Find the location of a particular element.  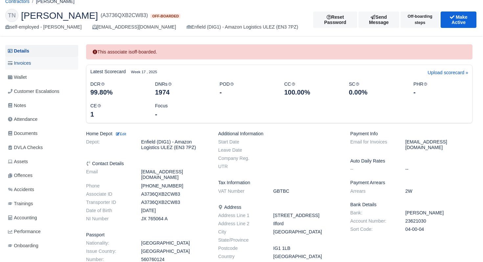

div: POD is located at coordinates (247, 89).